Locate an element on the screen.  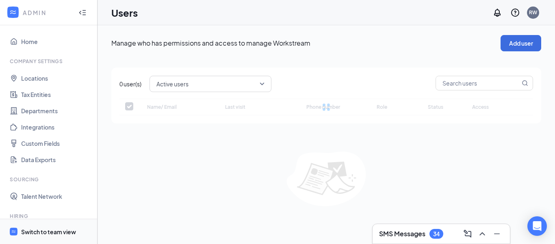
a: Talent Network is located at coordinates (56, 196).